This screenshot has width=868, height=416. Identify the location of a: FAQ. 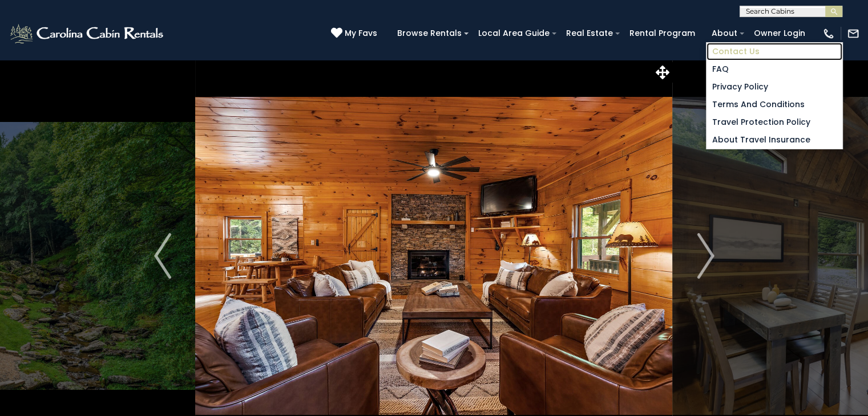
(774, 69).